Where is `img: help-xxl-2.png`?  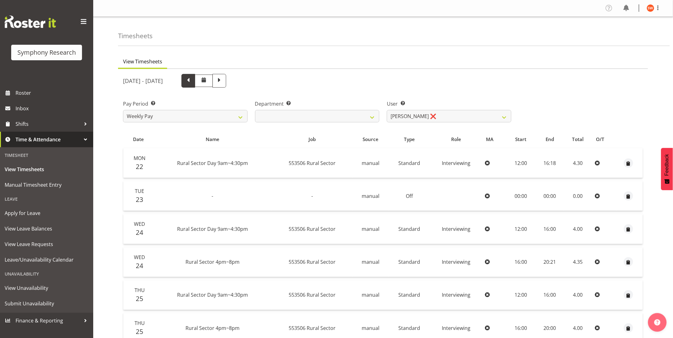
img: help-xxl-2.png is located at coordinates (657, 322).